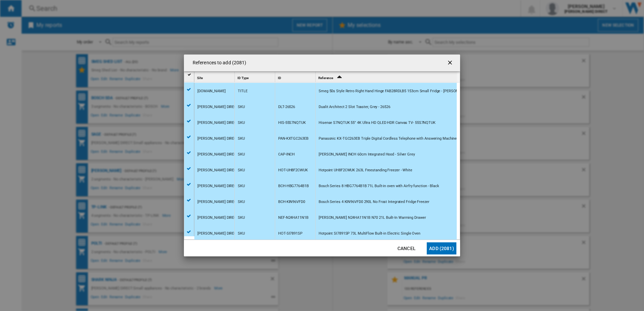 The image size is (644, 311). Describe the element at coordinates (293, 171) in the screenshot. I see `div: HOT-UH8F2CWUK` at that location.